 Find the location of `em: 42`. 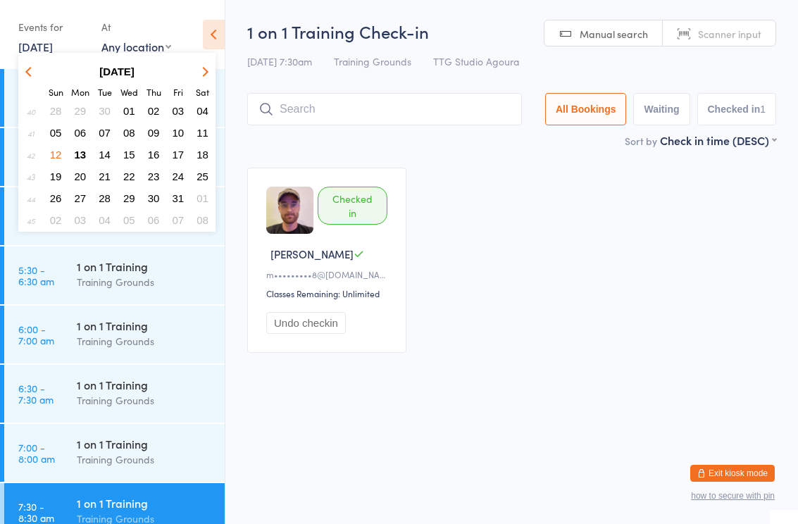

em: 42 is located at coordinates (31, 155).